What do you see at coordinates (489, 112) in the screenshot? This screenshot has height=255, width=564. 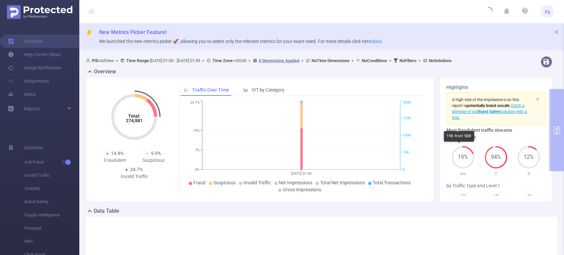 I see `span: Catch a glimpse of our solution with a trial.` at bounding box center [489, 112].